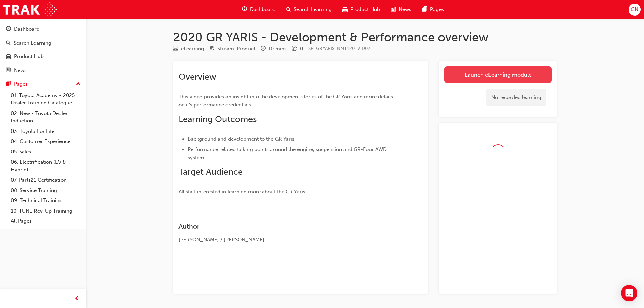  I want to click on div: Stream: Product, so click(236, 49).